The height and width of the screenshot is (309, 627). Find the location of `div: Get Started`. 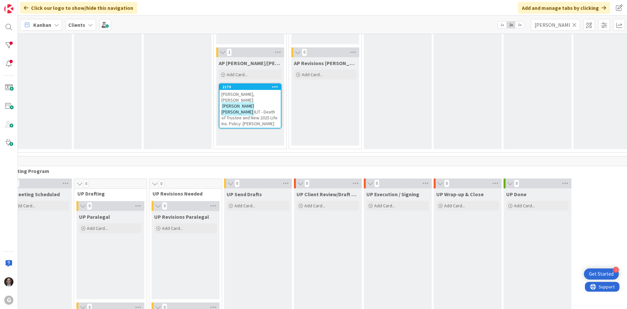

div: Get Started is located at coordinates (601, 274).